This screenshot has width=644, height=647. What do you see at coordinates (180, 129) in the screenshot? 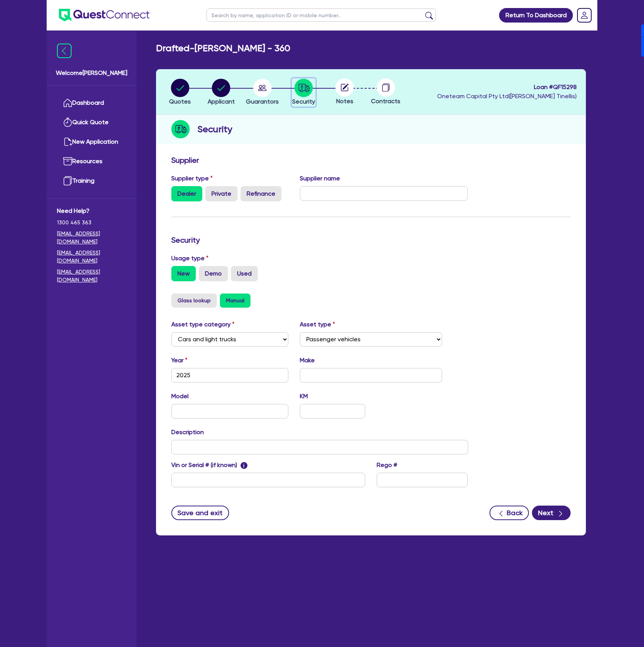
I see `img: step-icon` at bounding box center [180, 129].